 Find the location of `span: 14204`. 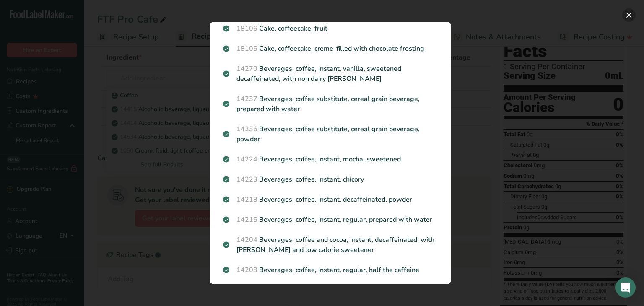

span: 14204 is located at coordinates (247, 240).